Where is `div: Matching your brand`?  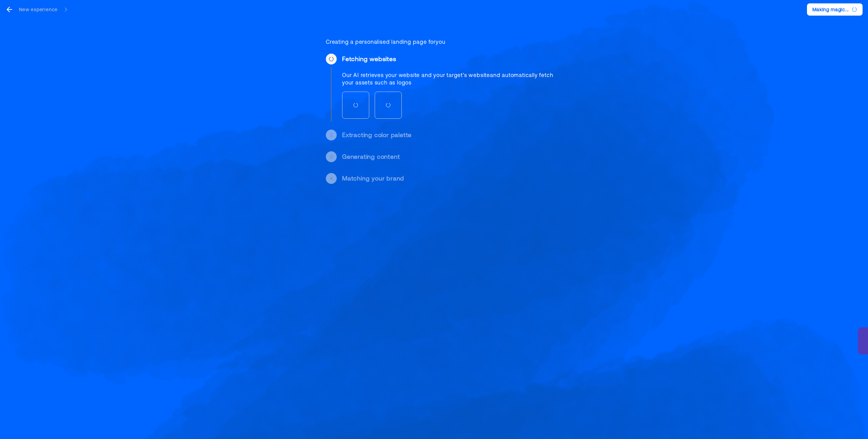 div: Matching your brand is located at coordinates (452, 178).